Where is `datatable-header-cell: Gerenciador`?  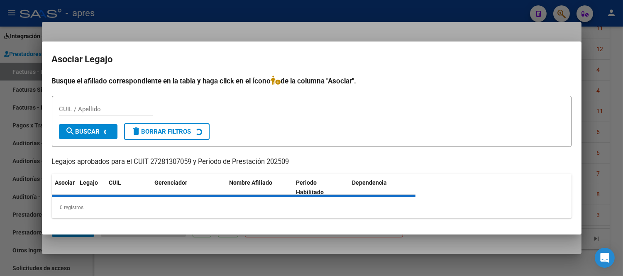
datatable-header-cell: Gerenciador is located at coordinates (189, 188).